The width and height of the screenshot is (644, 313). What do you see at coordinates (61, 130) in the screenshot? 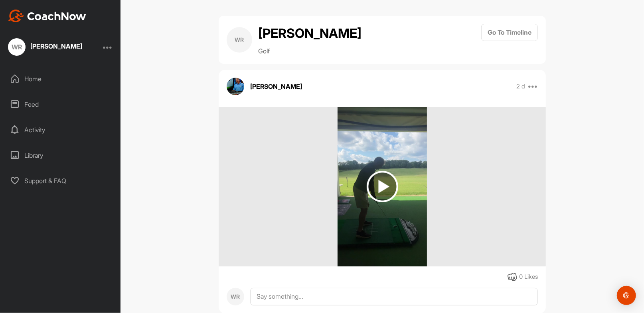
I see `div: Activity` at bounding box center [61, 130].